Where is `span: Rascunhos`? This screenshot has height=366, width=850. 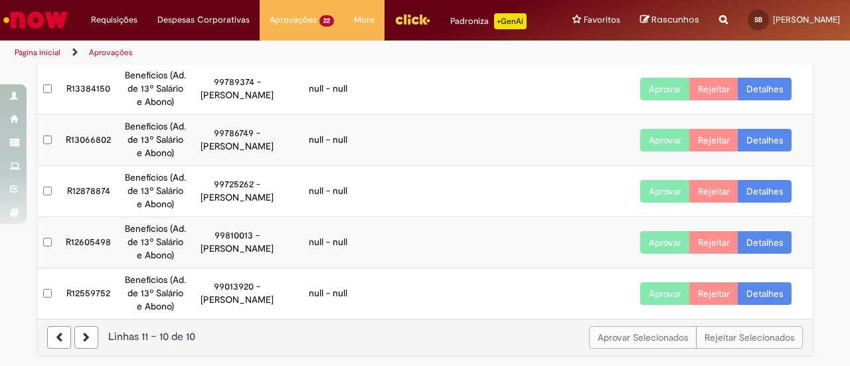 span: Rascunhos is located at coordinates (676, 19).